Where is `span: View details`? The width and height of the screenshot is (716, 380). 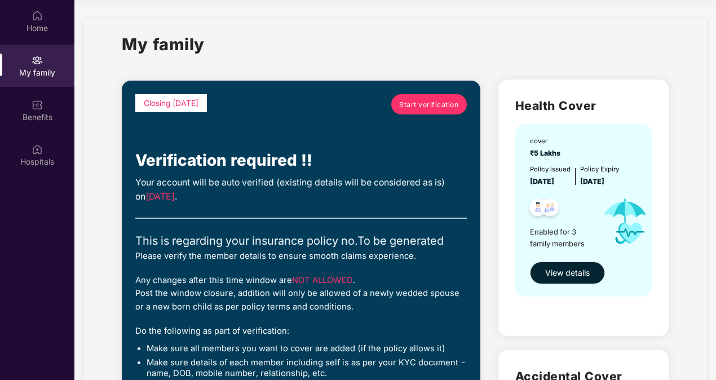 span: View details is located at coordinates (567, 273).